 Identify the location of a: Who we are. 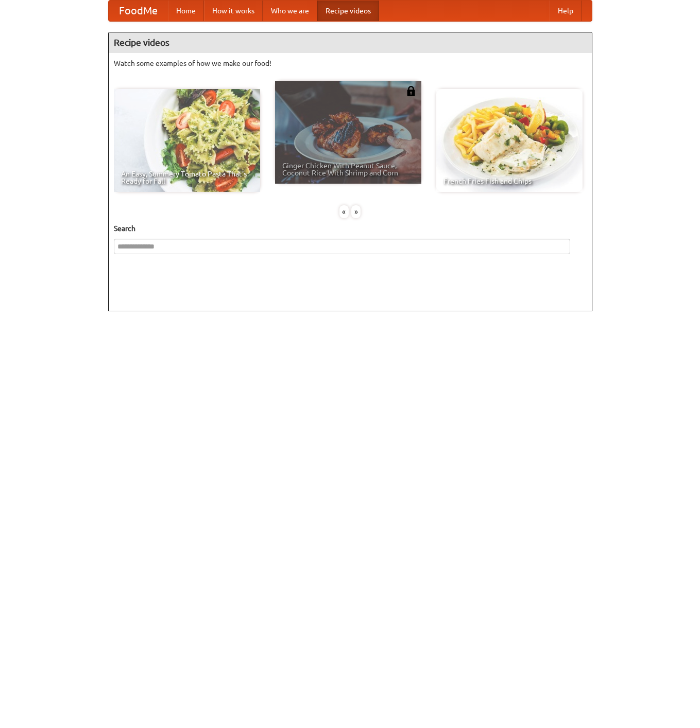
(290, 10).